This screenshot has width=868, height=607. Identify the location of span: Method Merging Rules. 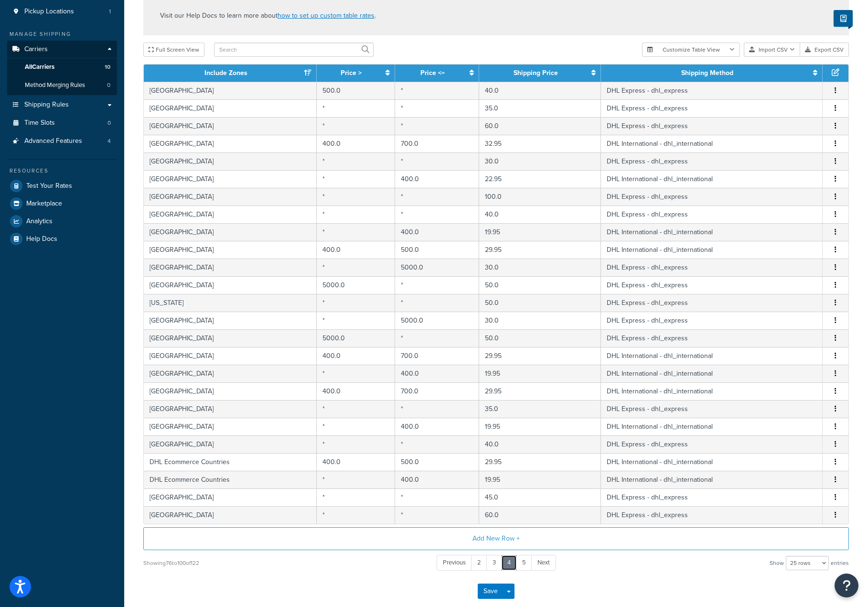
(55, 85).